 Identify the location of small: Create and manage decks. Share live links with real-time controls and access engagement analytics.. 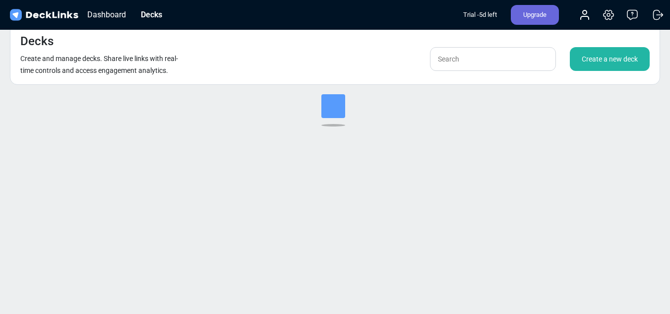
(99, 64).